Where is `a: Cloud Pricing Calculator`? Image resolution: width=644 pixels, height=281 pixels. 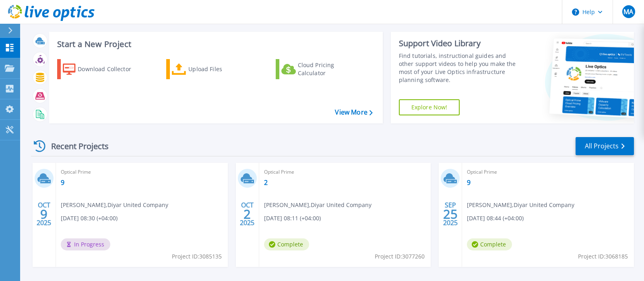
a: Cloud Pricing Calculator is located at coordinates (321, 69).